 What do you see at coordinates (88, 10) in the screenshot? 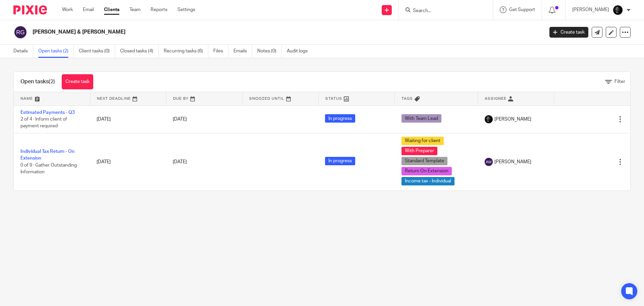
I see `a: Email` at bounding box center [88, 10].